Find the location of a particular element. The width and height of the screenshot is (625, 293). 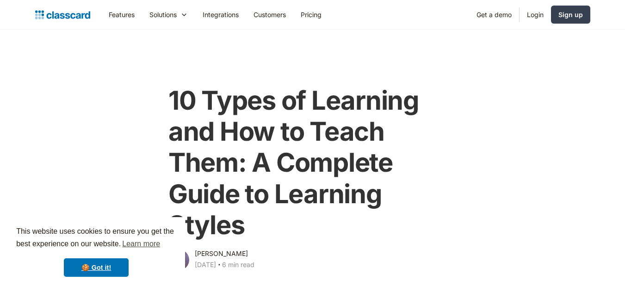

h1: 10 Types of Learning and How to Teach Them: A Complete Guide to Learning Styles is located at coordinates (312, 163).